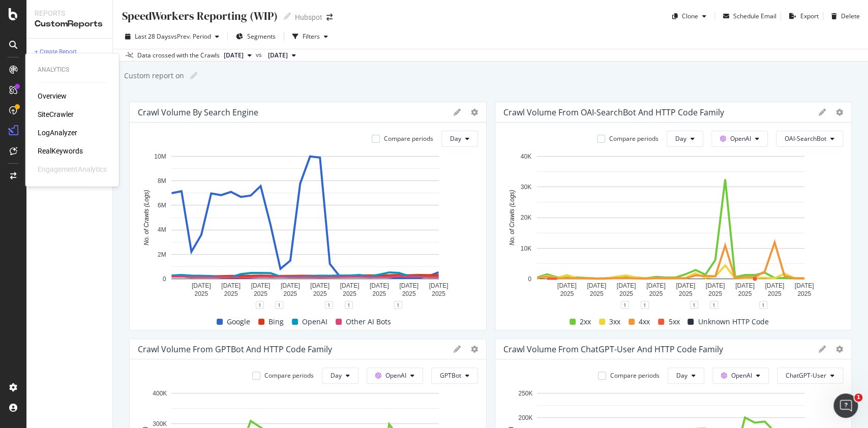 The height and width of the screenshot is (428, 868). Describe the element at coordinates (810, 139) in the screenshot. I see `button: OAI-SearchBot` at that location.